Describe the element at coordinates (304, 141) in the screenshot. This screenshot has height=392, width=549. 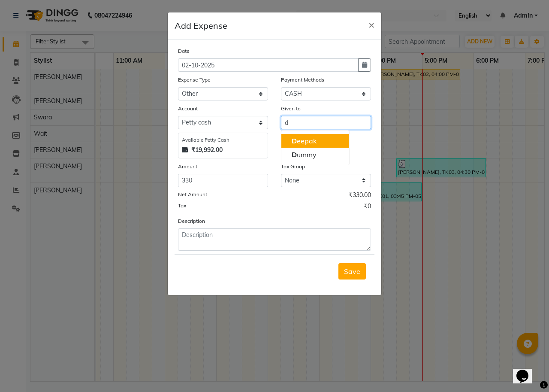
I see `ngb-highlight: eepak` at that location.